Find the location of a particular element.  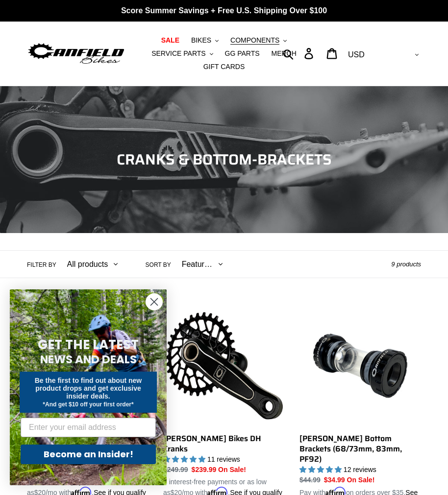

span: GET THE LATEST is located at coordinates (88, 344).